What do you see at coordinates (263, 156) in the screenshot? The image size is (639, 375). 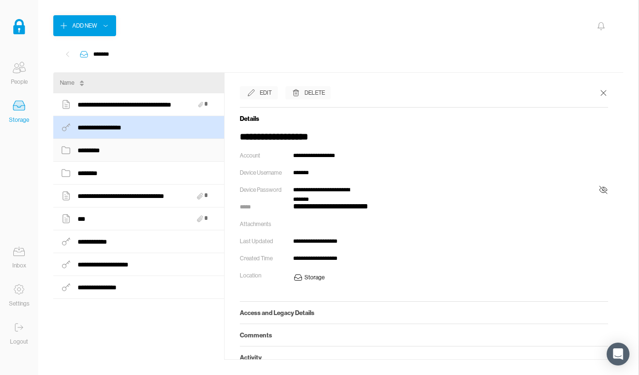 I see `div: Account` at bounding box center [263, 156].